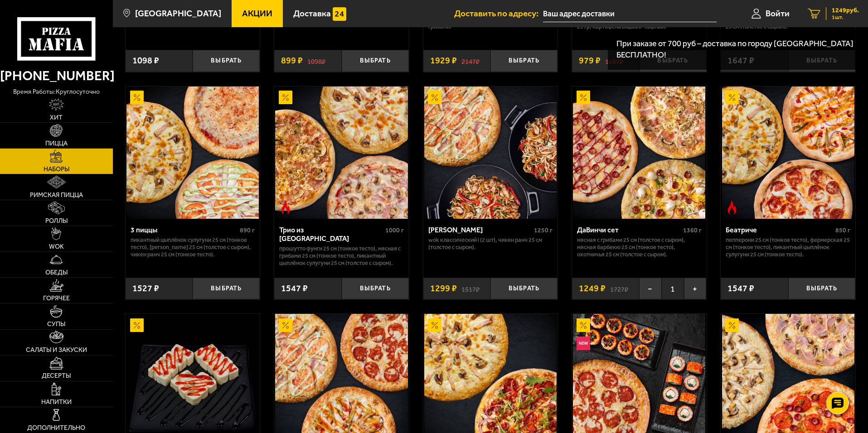 This screenshot has width=868, height=433. Describe the element at coordinates (845, 10) in the screenshot. I see `span: 1249 руб.` at that location.